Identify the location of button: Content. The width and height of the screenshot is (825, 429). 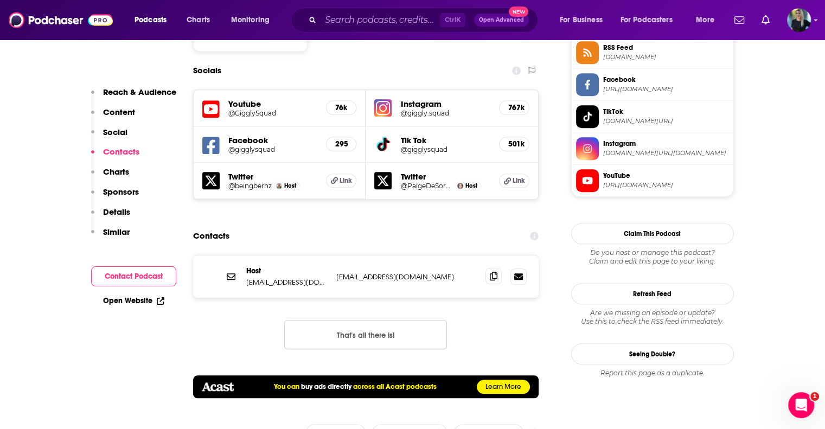
(113, 117).